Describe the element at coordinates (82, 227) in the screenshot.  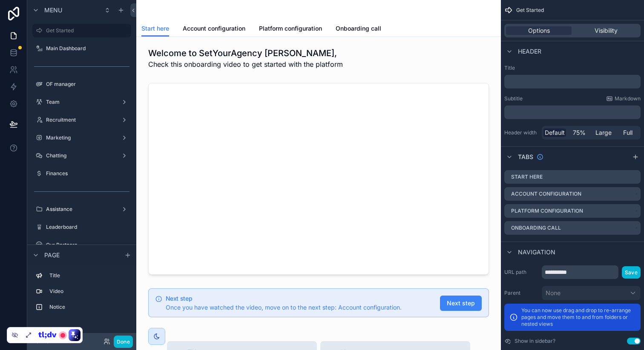
I see `a: Leaderboard` at that location.